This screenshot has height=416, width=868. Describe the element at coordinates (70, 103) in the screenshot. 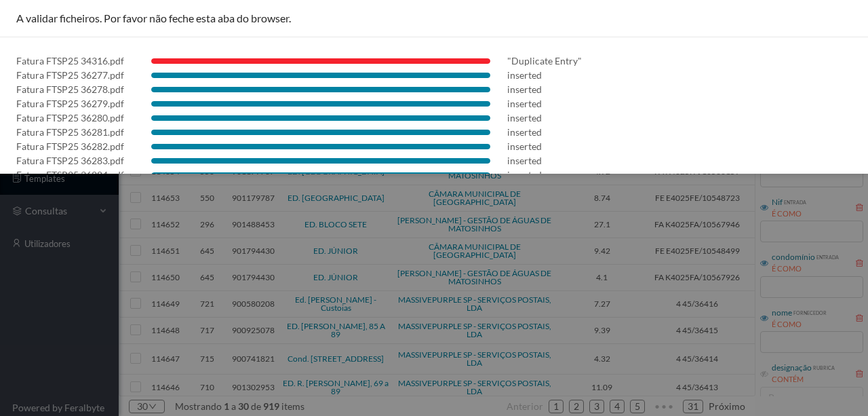

I see `div: Fatura FTSP25 36279.pdf` at that location.